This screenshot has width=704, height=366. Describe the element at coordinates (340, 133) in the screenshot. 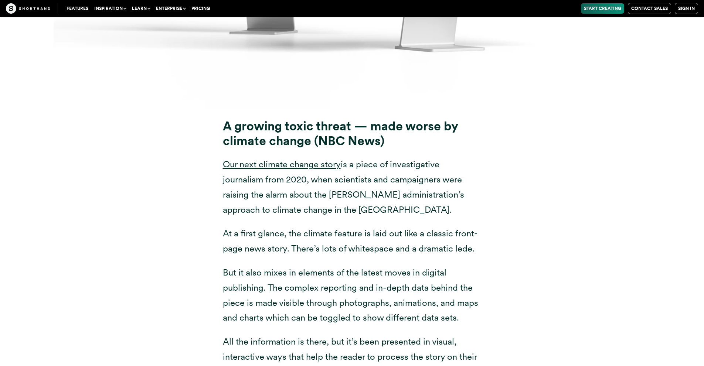

I see `strong: A growing toxic threat — made worse by climate change (NBC News)` at that location.